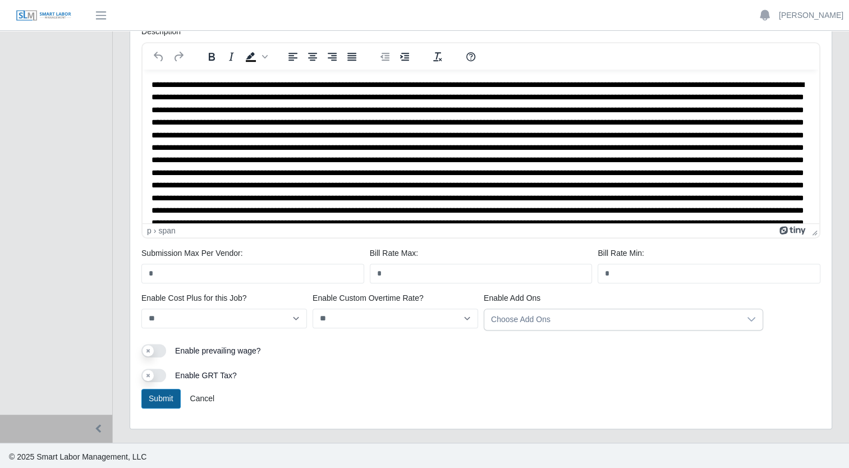 This screenshot has height=468, width=849. Describe the element at coordinates (612, 319) in the screenshot. I see `div: Choose Add Ons` at that location.